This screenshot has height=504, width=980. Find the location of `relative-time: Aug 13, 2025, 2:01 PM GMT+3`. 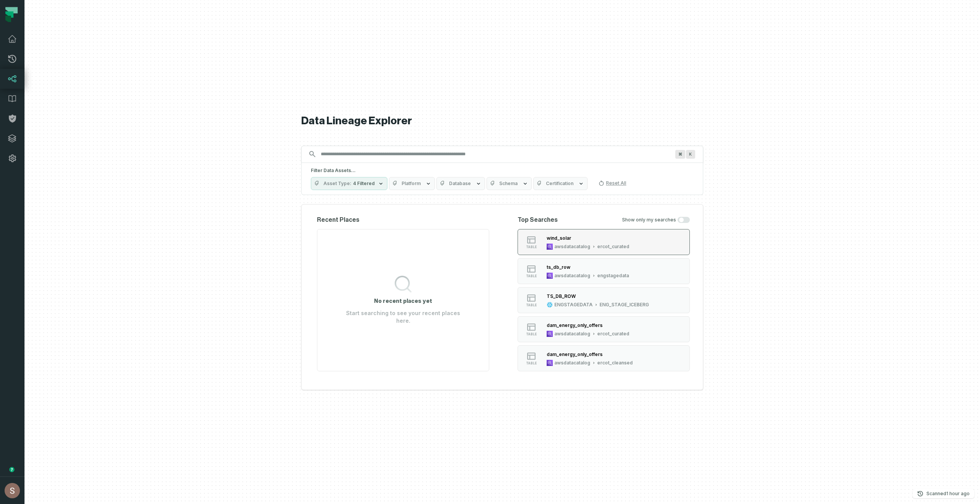

relative-time: Aug 13, 2025, 2:01 PM GMT+3 is located at coordinates (958, 493).